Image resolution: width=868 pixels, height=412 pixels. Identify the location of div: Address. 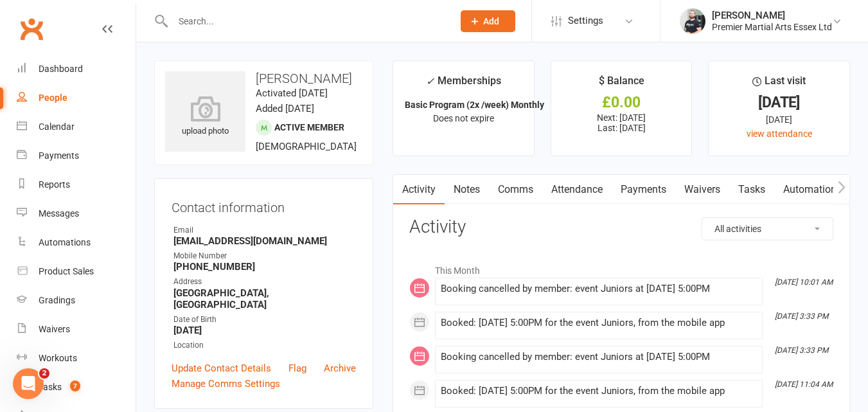
(264, 281).